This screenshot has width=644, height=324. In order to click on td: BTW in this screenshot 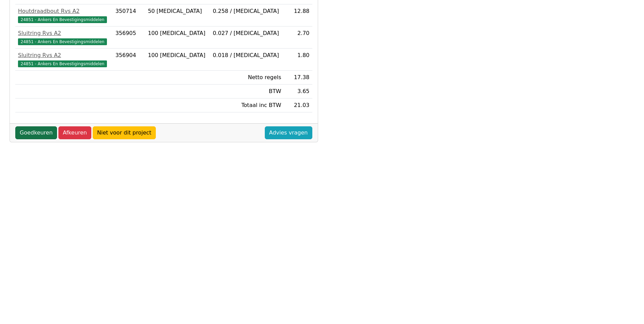, I will do `click(247, 91)`.